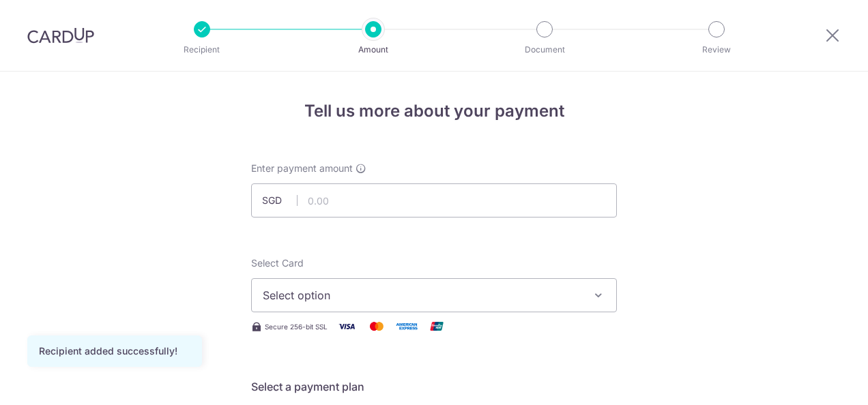 This screenshot has height=405, width=868. What do you see at coordinates (716, 50) in the screenshot?
I see `p: Review` at bounding box center [716, 50].